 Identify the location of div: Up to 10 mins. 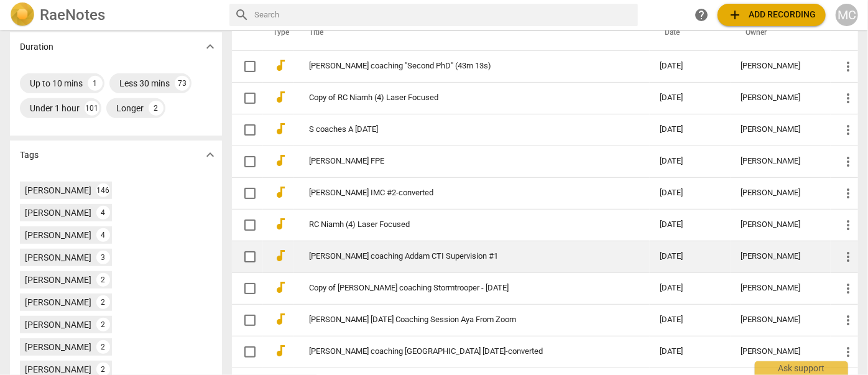
(56, 84).